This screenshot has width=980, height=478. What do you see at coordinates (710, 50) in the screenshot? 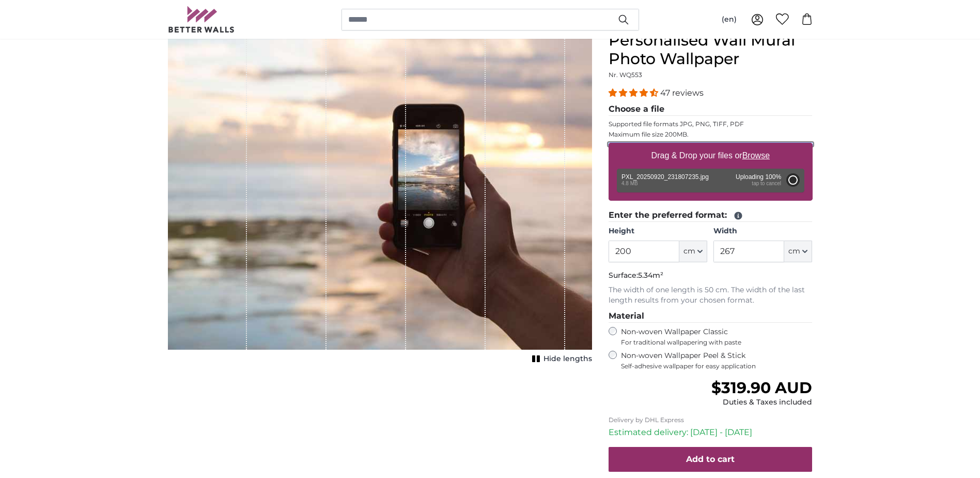
I see `h1: Personalised Wall Mural Photo Wallpaper` at bounding box center [710, 50].